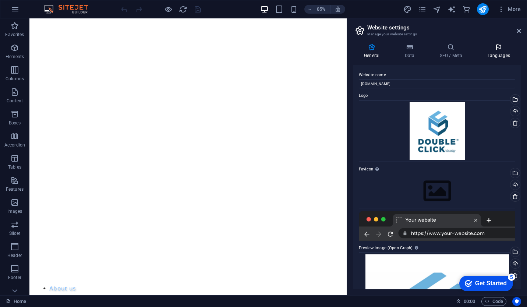  What do you see at coordinates (407, 9) in the screenshot?
I see `i: Design (Ctrl+Alt+Y)` at bounding box center [407, 9].